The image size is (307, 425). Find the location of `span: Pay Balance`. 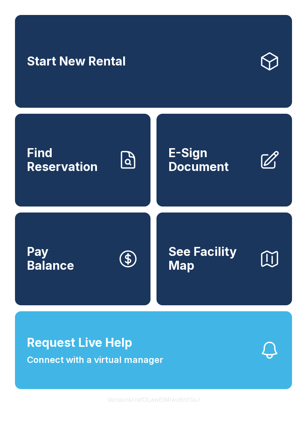

span: Pay Balance is located at coordinates (51, 259).